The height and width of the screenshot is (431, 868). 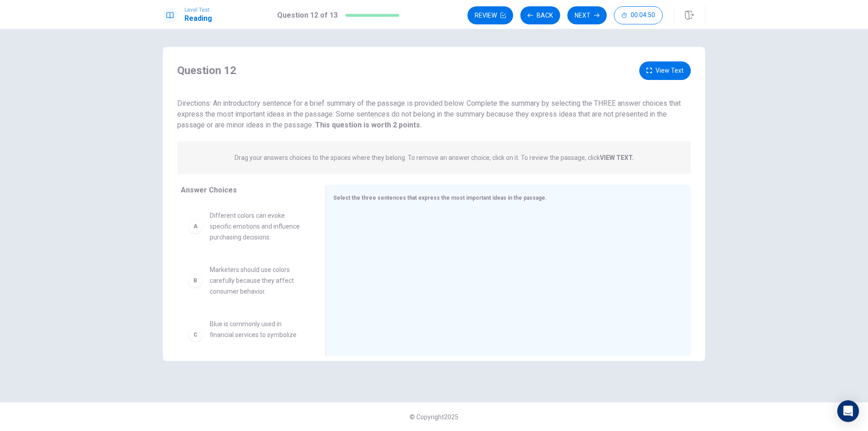 I want to click on div: Open Intercom Messenger, so click(x=848, y=412).